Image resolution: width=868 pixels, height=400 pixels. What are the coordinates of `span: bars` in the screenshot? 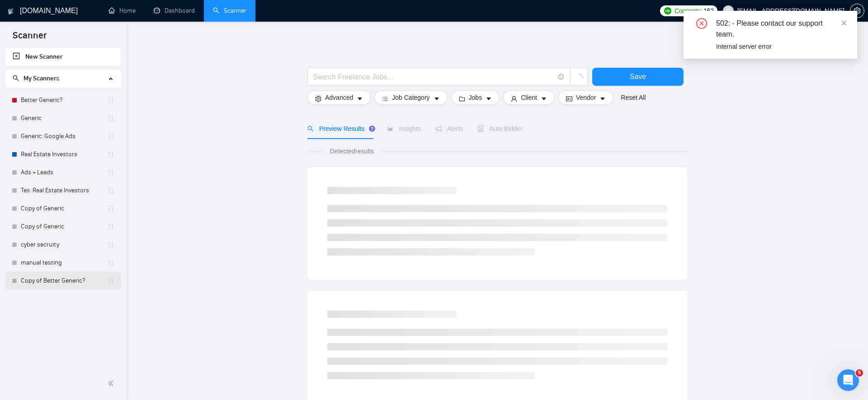 It's located at (385, 99).